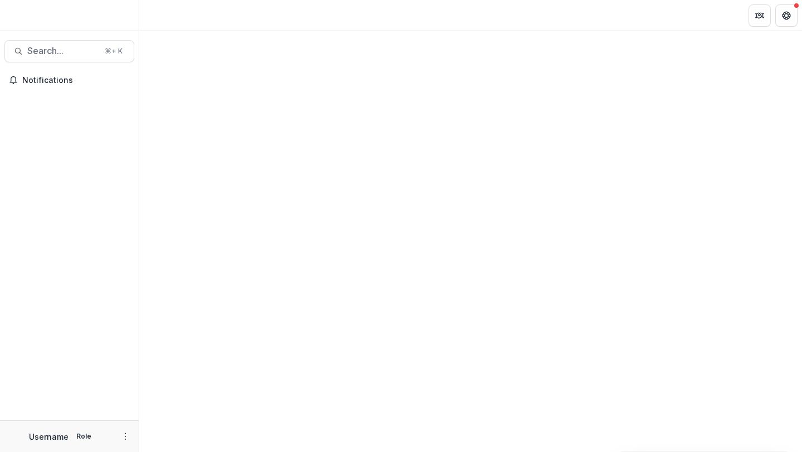  What do you see at coordinates (114, 51) in the screenshot?
I see `div: ⌘ + K` at bounding box center [114, 51].